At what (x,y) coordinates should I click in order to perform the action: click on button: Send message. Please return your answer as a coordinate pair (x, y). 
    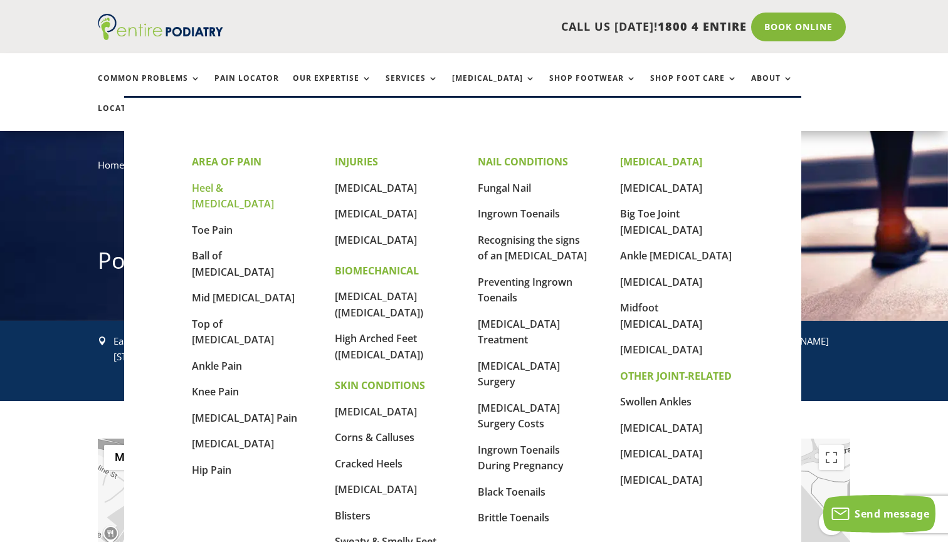
    Looking at the image, I should click on (879, 514).